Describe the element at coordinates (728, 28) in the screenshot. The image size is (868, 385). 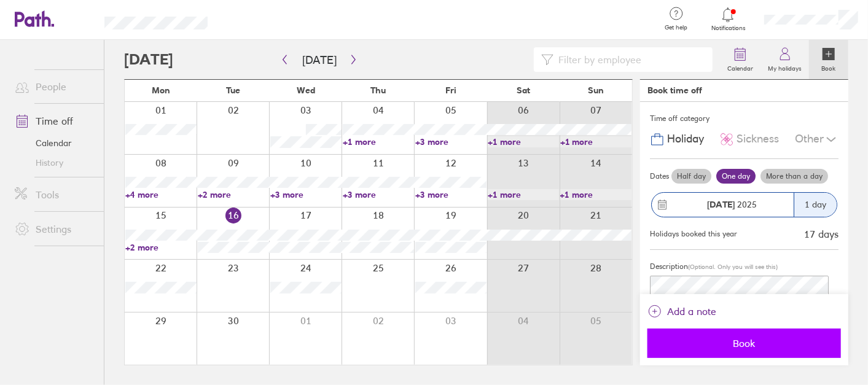
I see `span: Notifications` at that location.